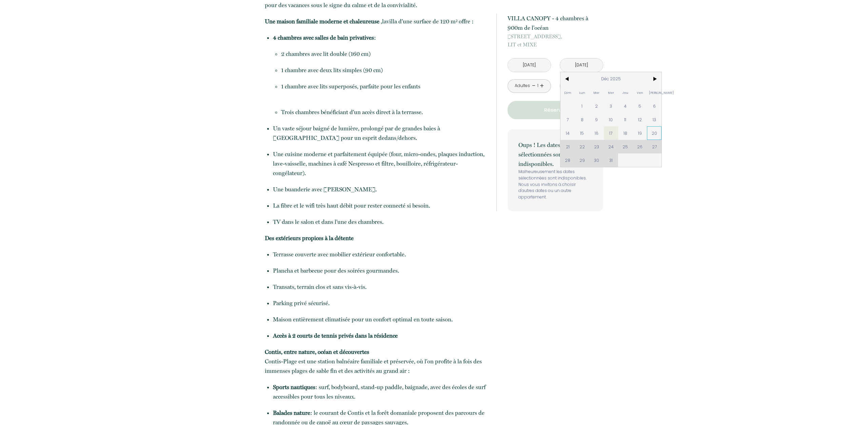  What do you see at coordinates (384, 21) in the screenshot?
I see `span: la` at bounding box center [384, 21].